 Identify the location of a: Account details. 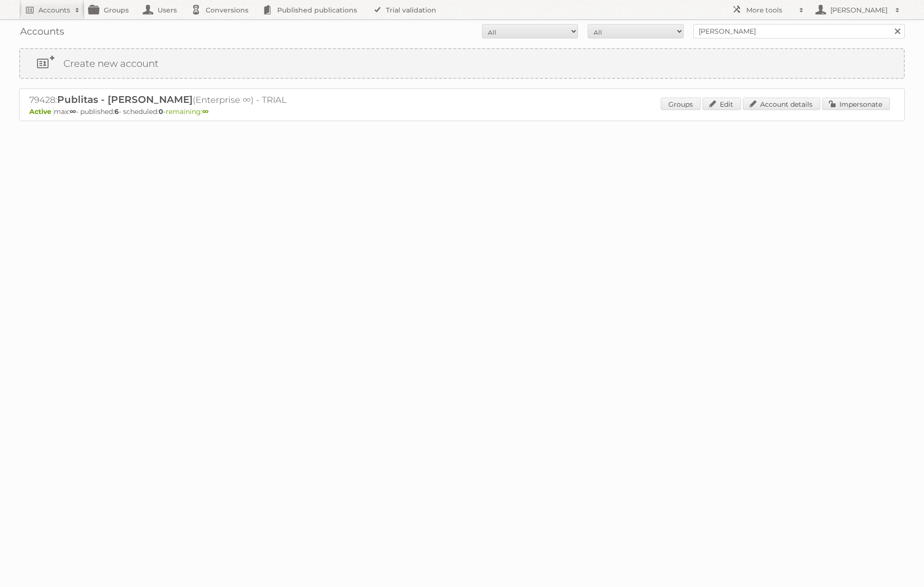
(781, 104).